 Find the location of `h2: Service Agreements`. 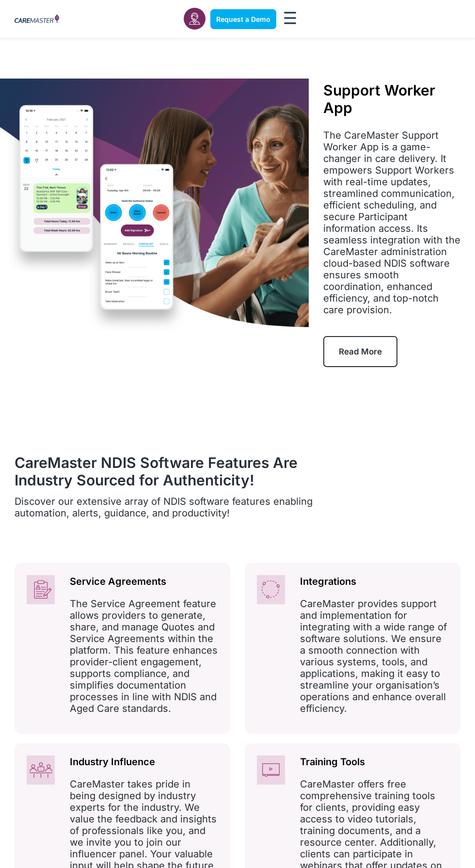

h2: Service Agreements is located at coordinates (144, 581).